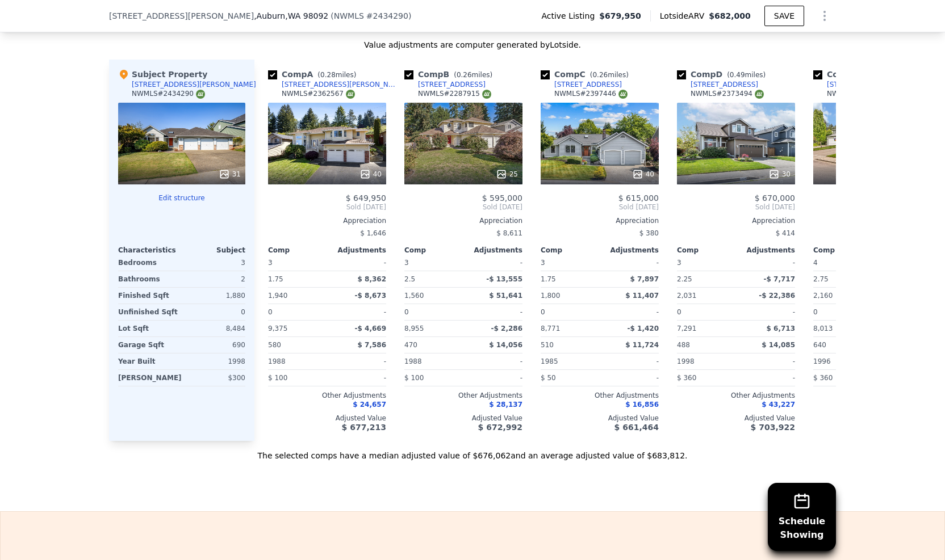 The width and height of the screenshot is (945, 560). Describe the element at coordinates (149, 329) in the screenshot. I see `div: Lot Sqft` at that location.